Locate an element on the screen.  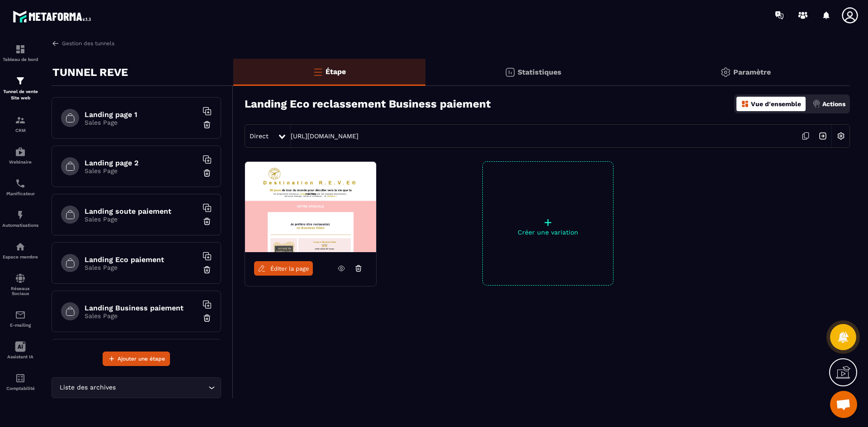
p: TUNNEL REVE is located at coordinates (90, 72).